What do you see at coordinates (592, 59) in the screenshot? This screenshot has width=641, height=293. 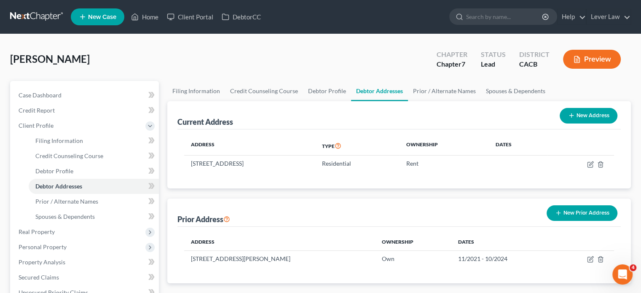 I see `button: Preview` at bounding box center [592, 59].